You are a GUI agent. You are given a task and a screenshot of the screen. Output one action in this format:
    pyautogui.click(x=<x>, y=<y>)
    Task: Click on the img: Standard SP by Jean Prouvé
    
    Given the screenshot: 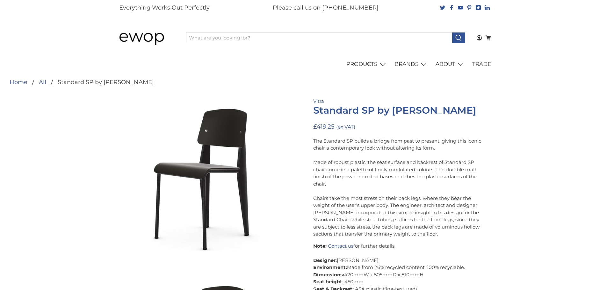 What is the action you would take?
    pyautogui.click(x=208, y=182)
    